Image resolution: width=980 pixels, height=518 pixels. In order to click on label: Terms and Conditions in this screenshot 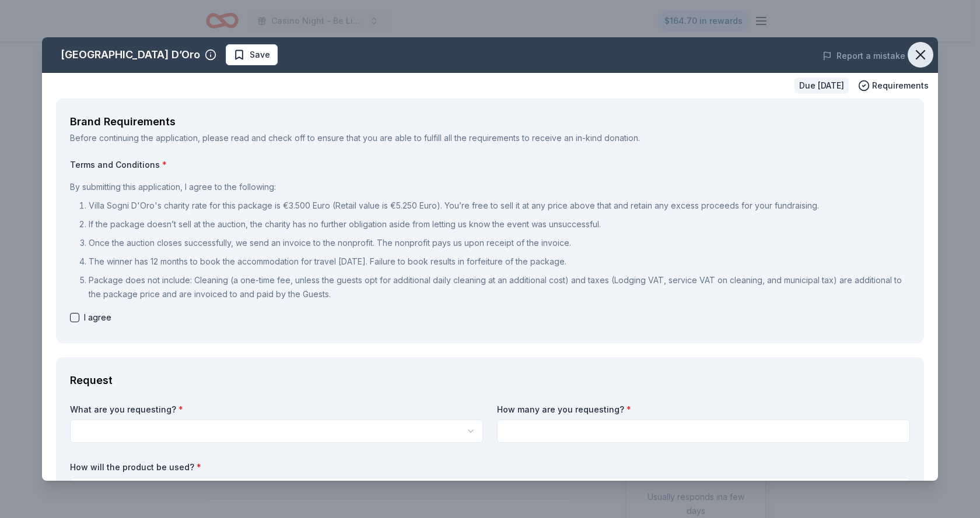, I will do `click(490, 165)`.